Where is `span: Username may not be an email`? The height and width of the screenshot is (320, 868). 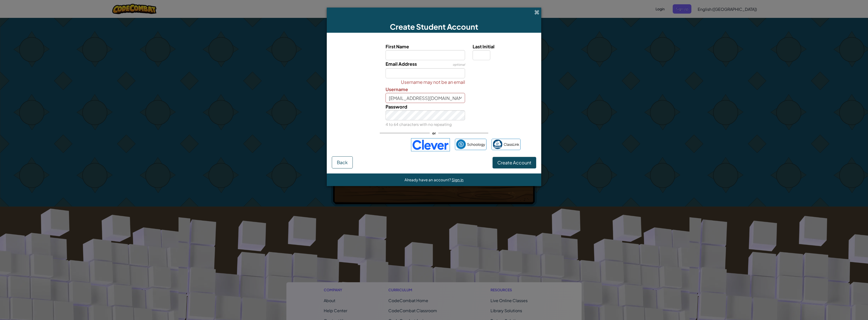
span: Username may not be an email is located at coordinates (433, 82).